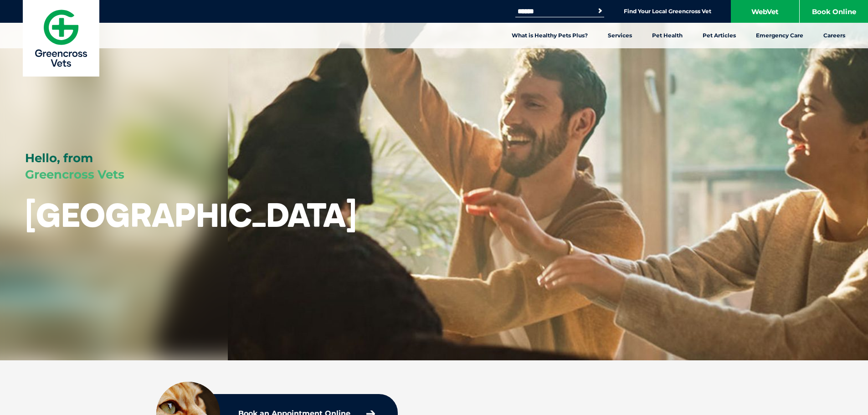 Image resolution: width=868 pixels, height=415 pixels. What do you see at coordinates (719, 35) in the screenshot?
I see `a: Pet Articles` at bounding box center [719, 35].